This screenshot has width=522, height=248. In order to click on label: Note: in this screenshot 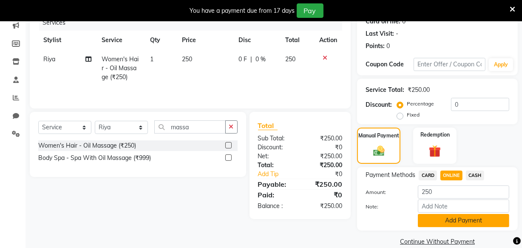, I will do `click(385, 207)`.